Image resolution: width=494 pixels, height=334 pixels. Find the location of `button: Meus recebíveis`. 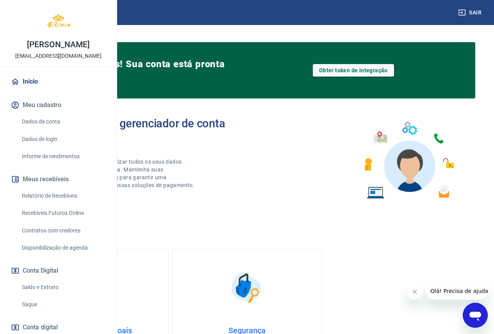

button: Meus recebíveis is located at coordinates (58, 179).